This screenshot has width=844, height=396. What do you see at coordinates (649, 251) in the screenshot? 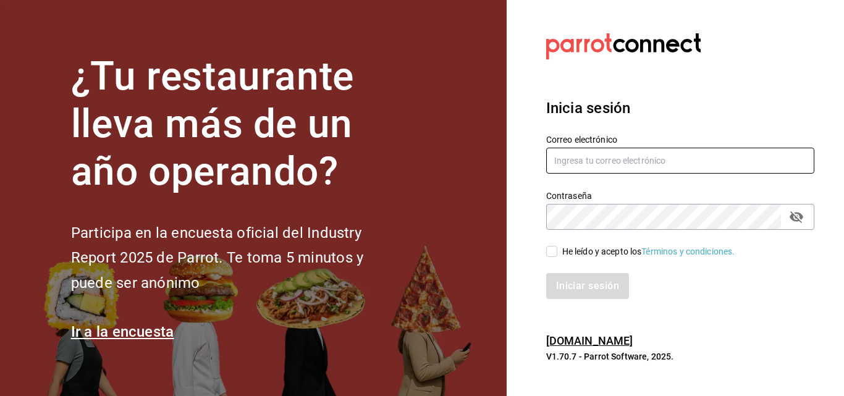
I see `div: He leído y acepto los` at bounding box center [649, 251].